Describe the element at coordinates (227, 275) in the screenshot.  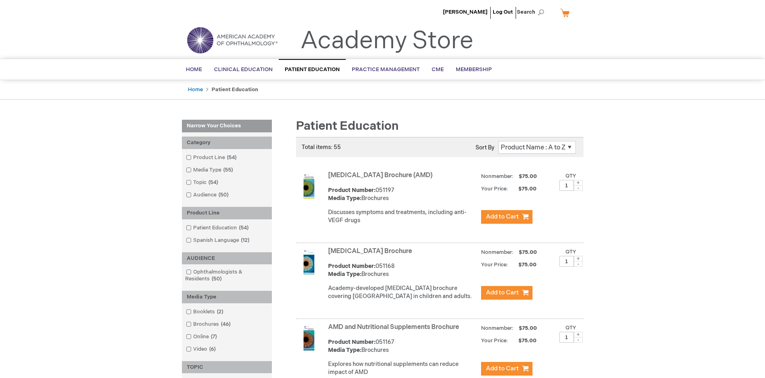
I see `a: Ophthalmologists & Residents50` at that location.